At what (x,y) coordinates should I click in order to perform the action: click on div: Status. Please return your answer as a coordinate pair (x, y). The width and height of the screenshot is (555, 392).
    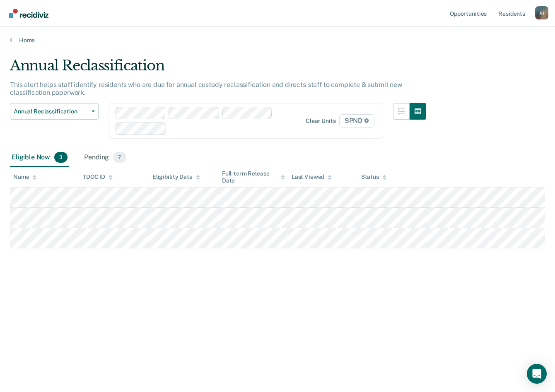
    Looking at the image, I should click on (374, 177).